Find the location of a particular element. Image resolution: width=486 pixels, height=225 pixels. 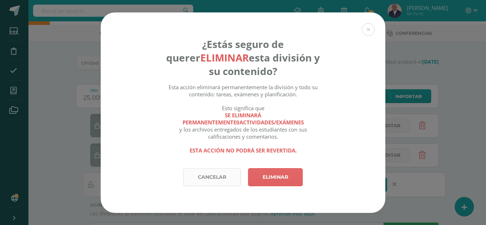

button: Close (Esc) is located at coordinates (368, 30).